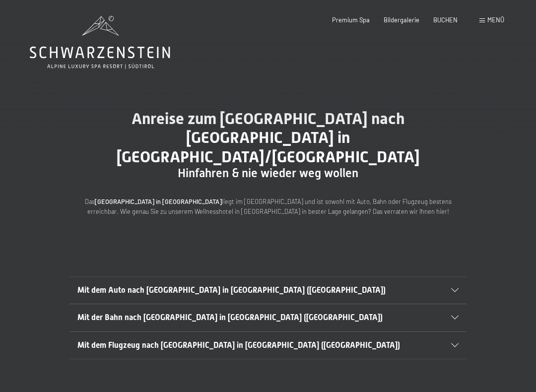 This screenshot has height=392, width=536. What do you see at coordinates (445, 20) in the screenshot?
I see `a: BUCHEN` at bounding box center [445, 20].